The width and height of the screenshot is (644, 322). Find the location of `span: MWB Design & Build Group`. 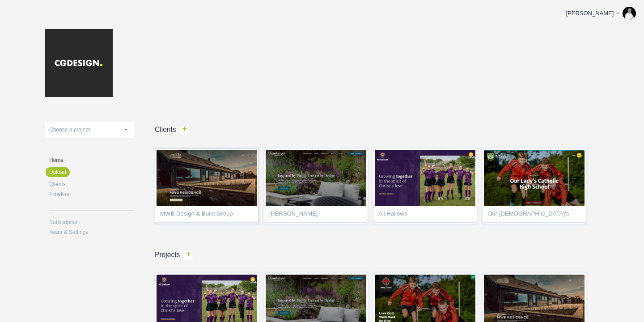

span: MWB Design & Build Group is located at coordinates (206, 215).